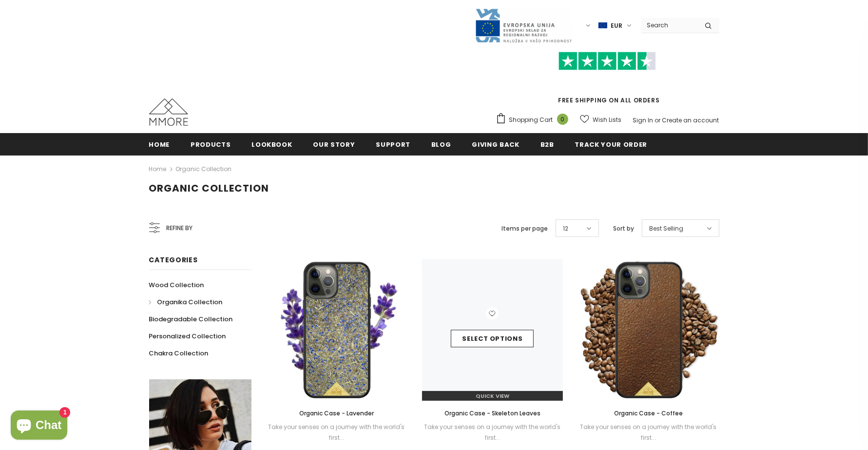  What do you see at coordinates (492, 396) in the screenshot?
I see `span: Quick View` at bounding box center [492, 396].